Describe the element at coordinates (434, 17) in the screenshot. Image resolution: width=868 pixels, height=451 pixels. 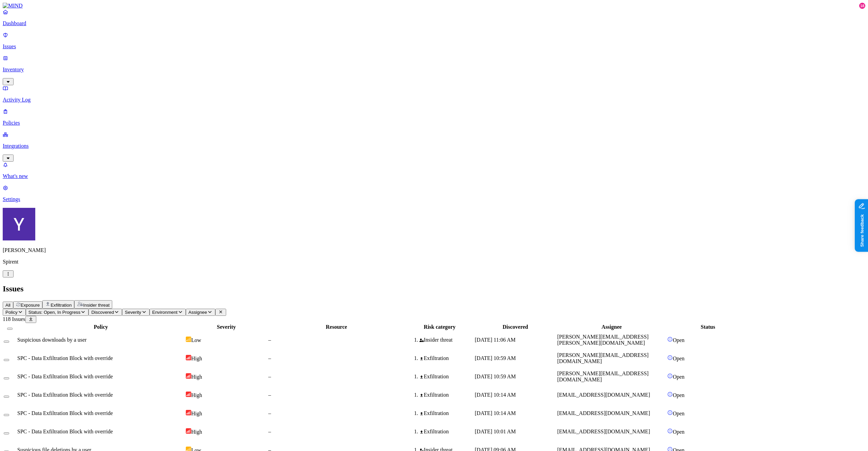
I see `a: Dashboard` at that location.